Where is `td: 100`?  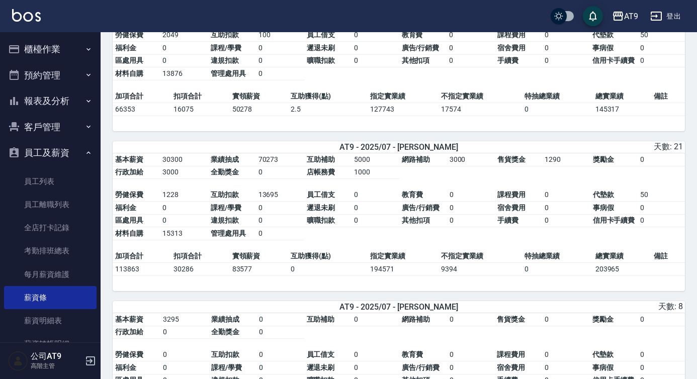 td: 100 is located at coordinates (280, 35).